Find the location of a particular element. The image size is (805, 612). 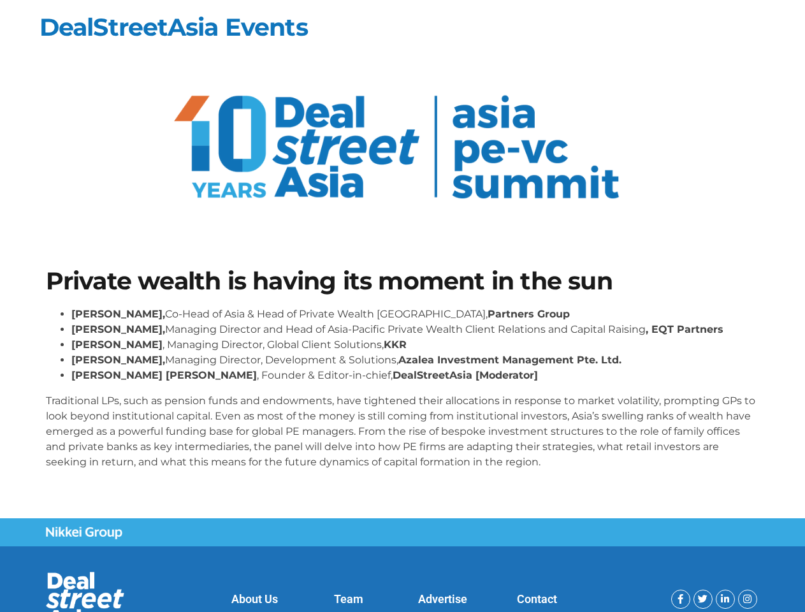

strong: , EQT Partners is located at coordinates (685, 329).